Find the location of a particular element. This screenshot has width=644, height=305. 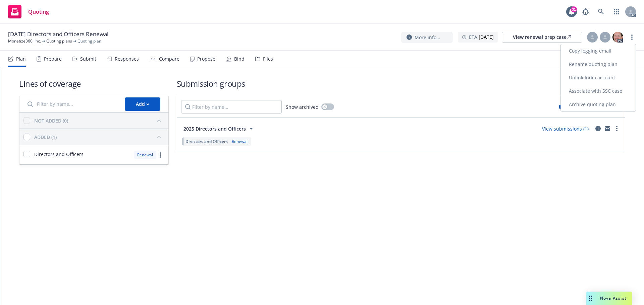

a: Search is located at coordinates (601, 12).